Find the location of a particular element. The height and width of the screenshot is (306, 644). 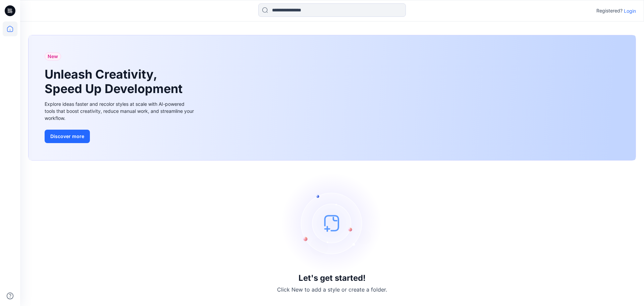

button: Discover more is located at coordinates (67, 136).